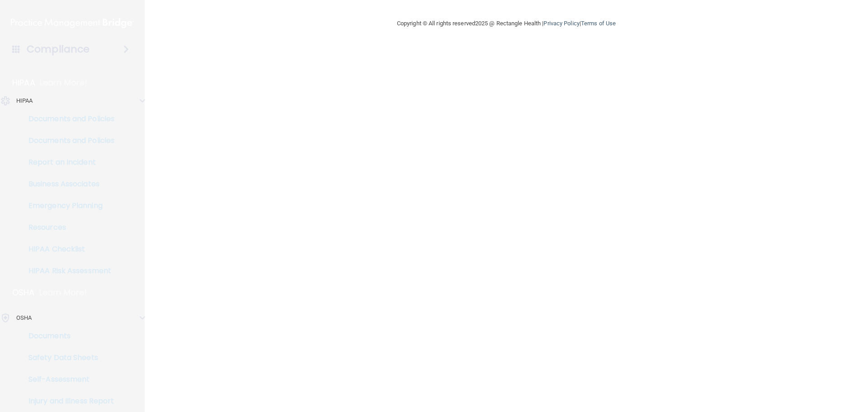 The height and width of the screenshot is (412, 868). I want to click on a: Terms of Use, so click(598, 23).